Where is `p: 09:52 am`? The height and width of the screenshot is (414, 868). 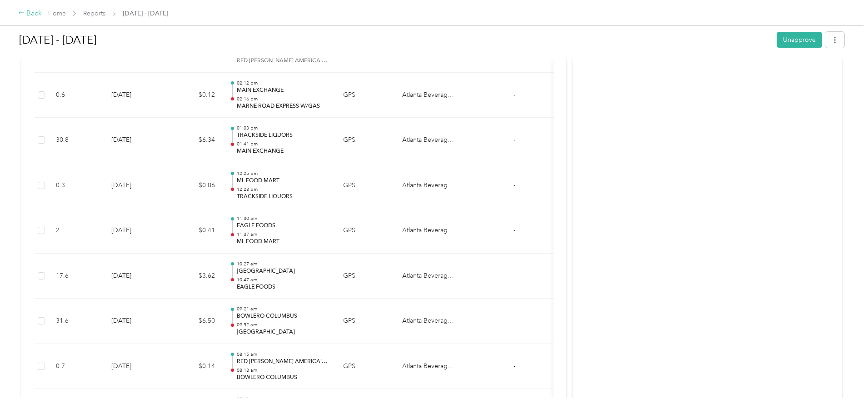 p: 09:52 am is located at coordinates (283, 326).